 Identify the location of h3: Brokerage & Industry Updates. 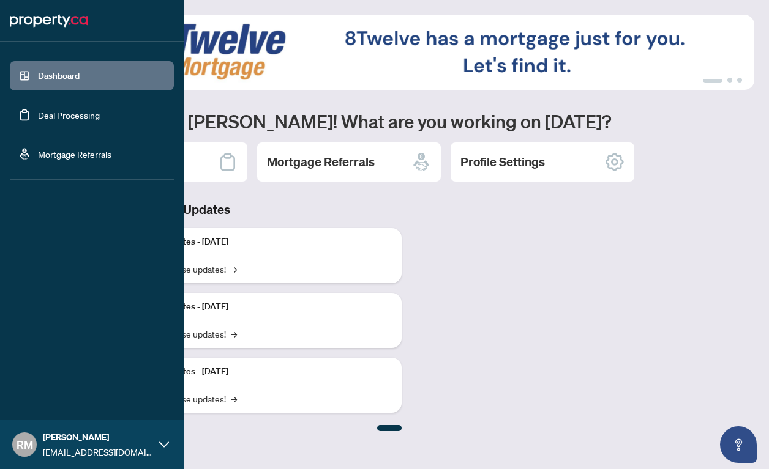
(233, 210).